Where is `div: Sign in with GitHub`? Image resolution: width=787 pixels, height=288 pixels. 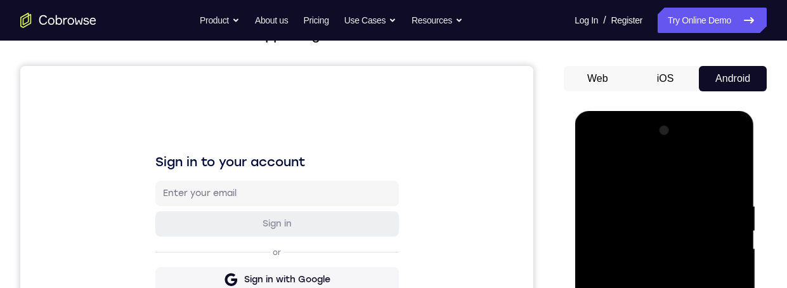
div: Sign in with GitHub is located at coordinates (266, 244).